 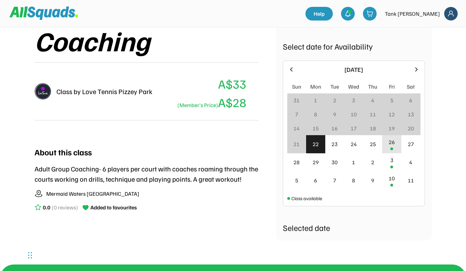 What do you see at coordinates (316, 144) in the screenshot?
I see `div: 22` at bounding box center [316, 144].